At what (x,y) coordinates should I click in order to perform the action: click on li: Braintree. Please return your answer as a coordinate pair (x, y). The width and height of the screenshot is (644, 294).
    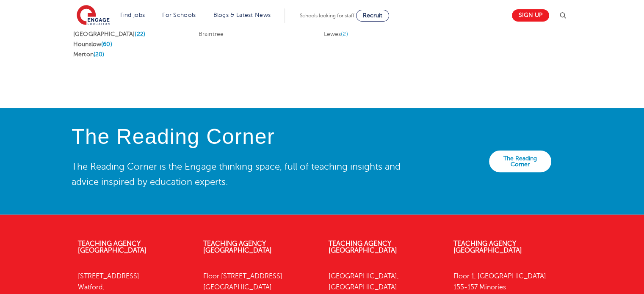
    Looking at the image, I should click on (259, 35).